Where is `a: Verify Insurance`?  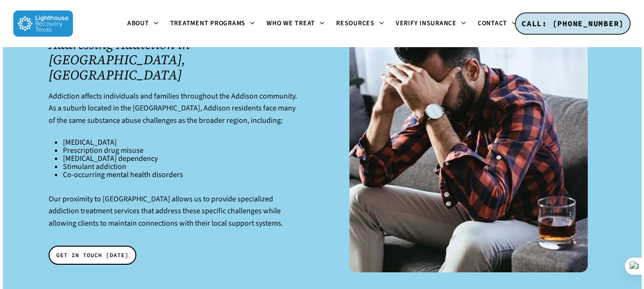 a: Verify Insurance is located at coordinates (431, 24).